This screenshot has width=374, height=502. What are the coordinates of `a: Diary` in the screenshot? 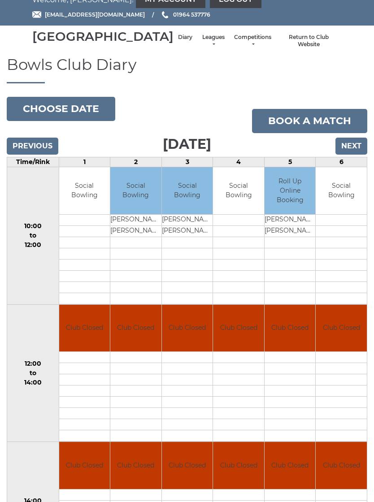 It's located at (185, 38).